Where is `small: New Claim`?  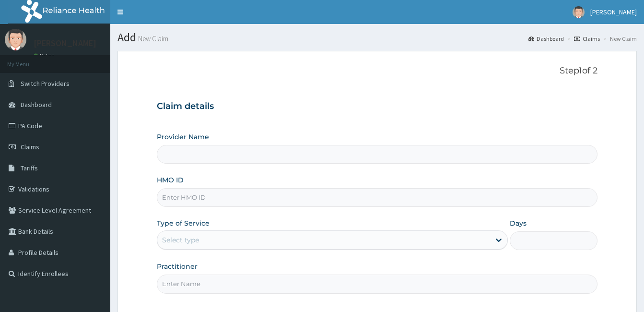
small: New Claim is located at coordinates (152, 38).